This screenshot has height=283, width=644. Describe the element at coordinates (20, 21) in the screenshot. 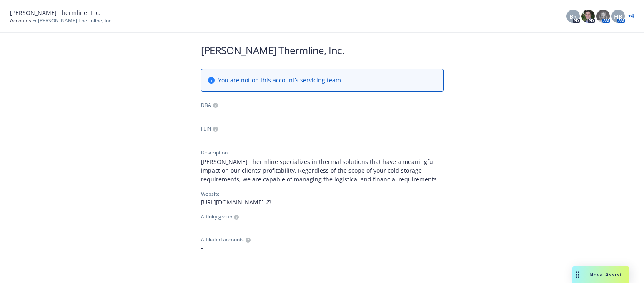

I see `a: Accounts` at that location.